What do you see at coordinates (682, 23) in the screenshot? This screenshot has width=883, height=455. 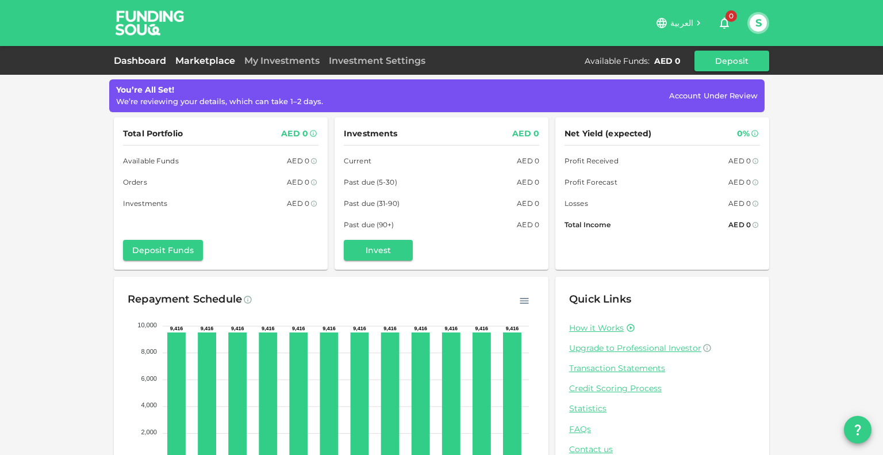 I see `span: العربية` at bounding box center [682, 23].